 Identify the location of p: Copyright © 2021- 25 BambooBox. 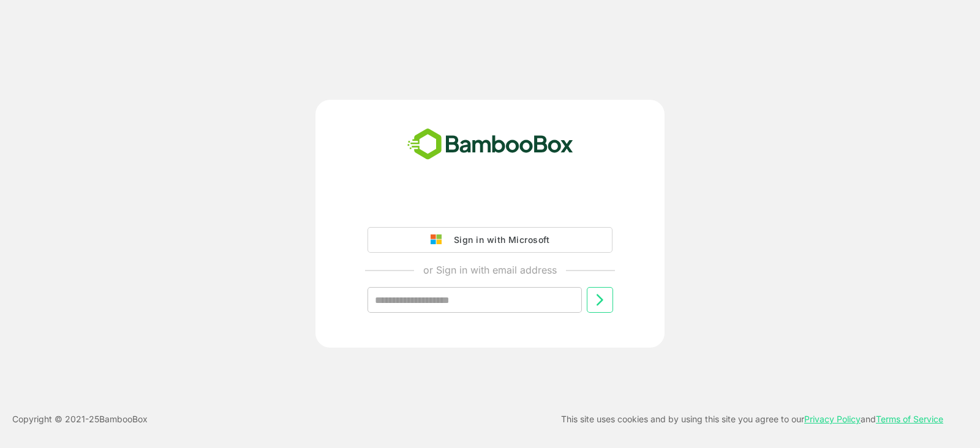
(79, 419).